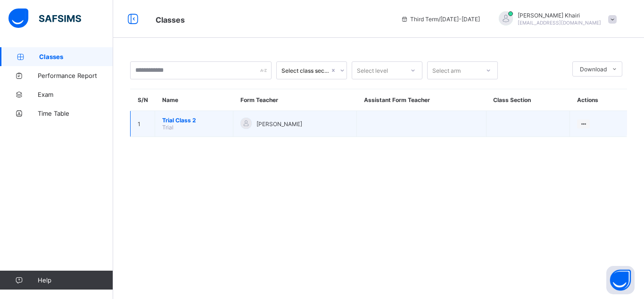 This screenshot has height=299, width=644. What do you see at coordinates (555, 19) in the screenshot?
I see `div: Hafiz YusufKhairi` at bounding box center [555, 19].